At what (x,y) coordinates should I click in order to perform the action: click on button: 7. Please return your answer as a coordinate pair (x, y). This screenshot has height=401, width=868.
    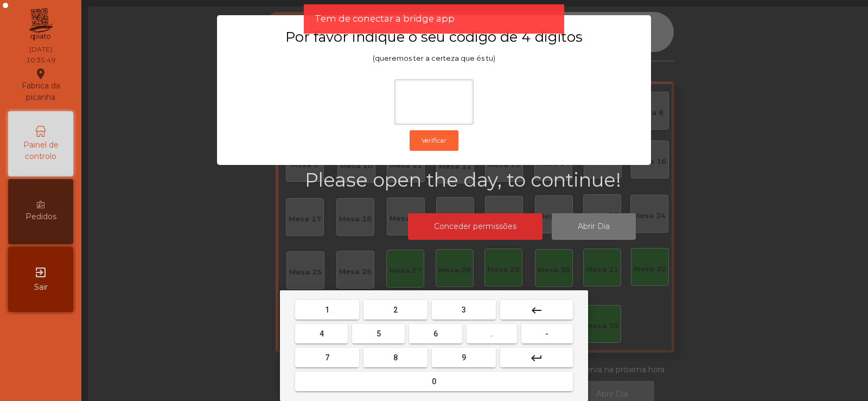
    Looking at the image, I should click on (327, 358).